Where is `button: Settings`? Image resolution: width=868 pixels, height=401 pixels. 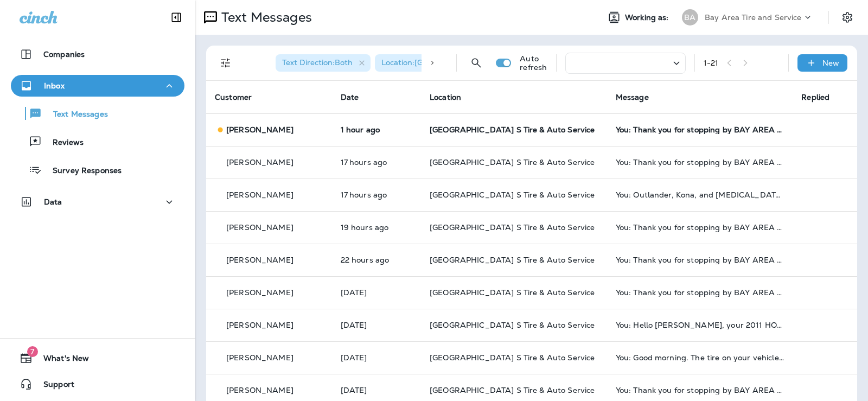 button: Settings is located at coordinates (848, 18).